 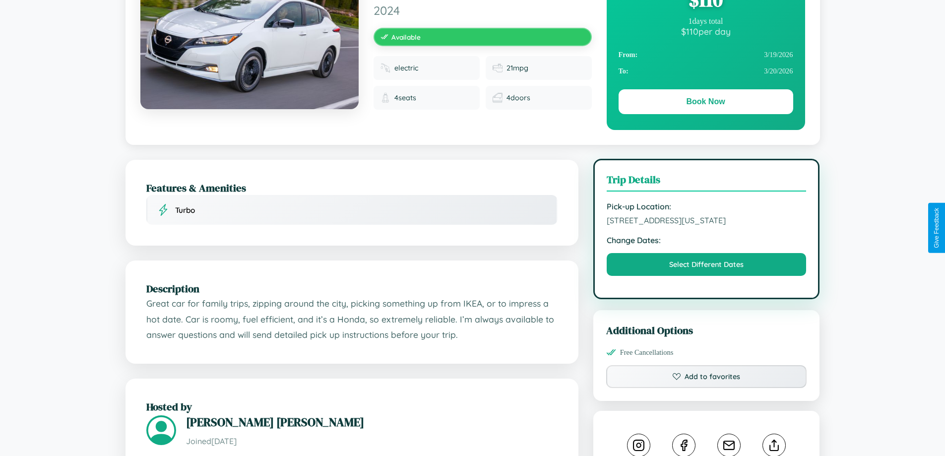 I want to click on img: Doors, so click(x=498, y=98).